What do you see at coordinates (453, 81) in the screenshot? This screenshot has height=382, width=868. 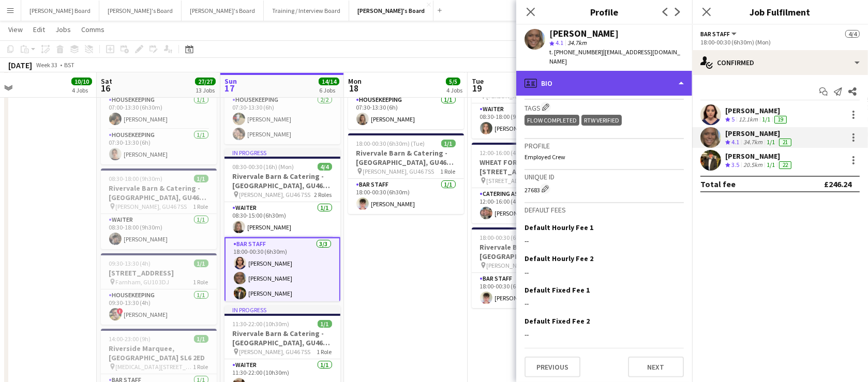 I see `span: 5/5` at bounding box center [453, 81].